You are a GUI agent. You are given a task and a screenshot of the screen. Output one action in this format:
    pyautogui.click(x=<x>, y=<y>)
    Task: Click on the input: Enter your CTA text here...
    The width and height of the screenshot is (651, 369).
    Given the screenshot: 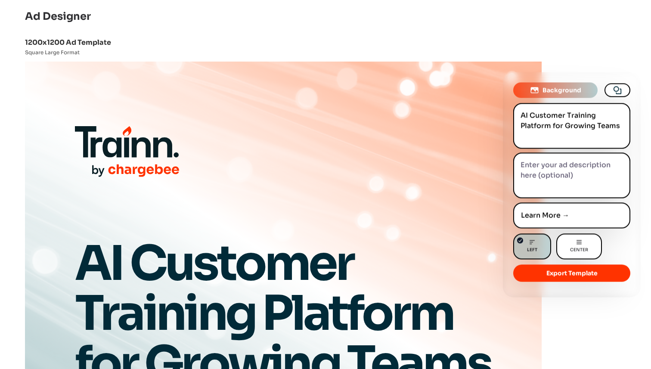 What is the action you would take?
    pyautogui.click(x=572, y=215)
    